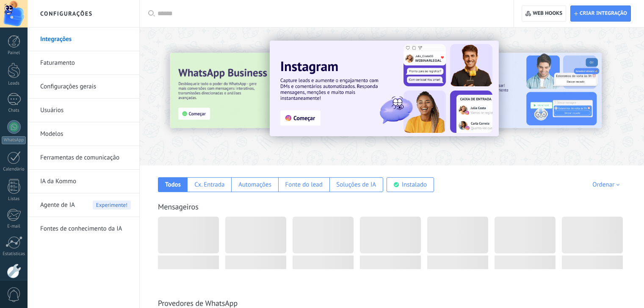  Describe the element at coordinates (304, 184) in the screenshot. I see `div: Fonte do lead` at that location.